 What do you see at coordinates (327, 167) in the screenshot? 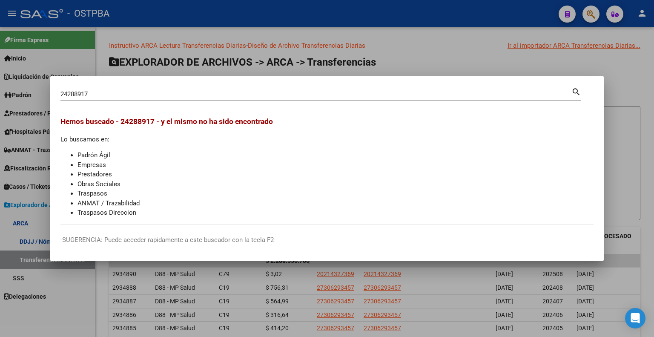
I see `div: Lo buscamos en:` at bounding box center [327, 167].